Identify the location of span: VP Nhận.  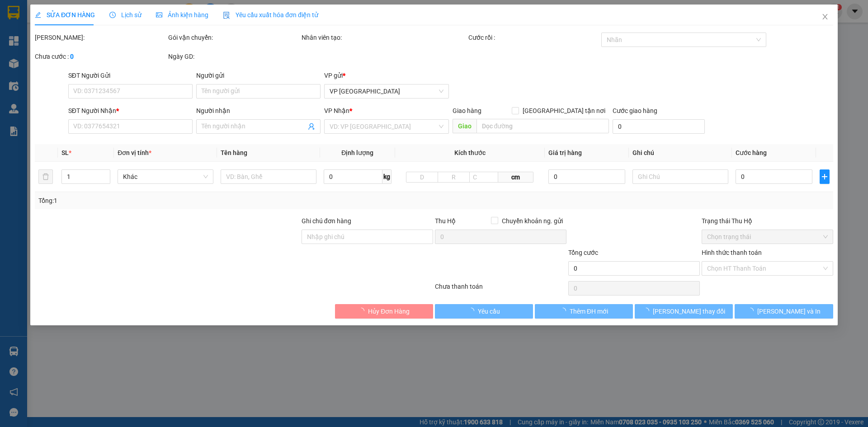
(337, 111).